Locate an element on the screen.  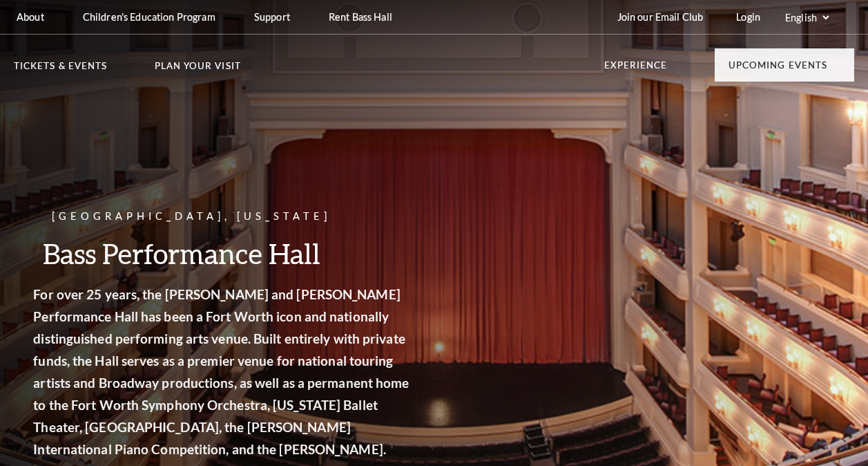
h3: Bass Performance Hall is located at coordinates (245, 253).